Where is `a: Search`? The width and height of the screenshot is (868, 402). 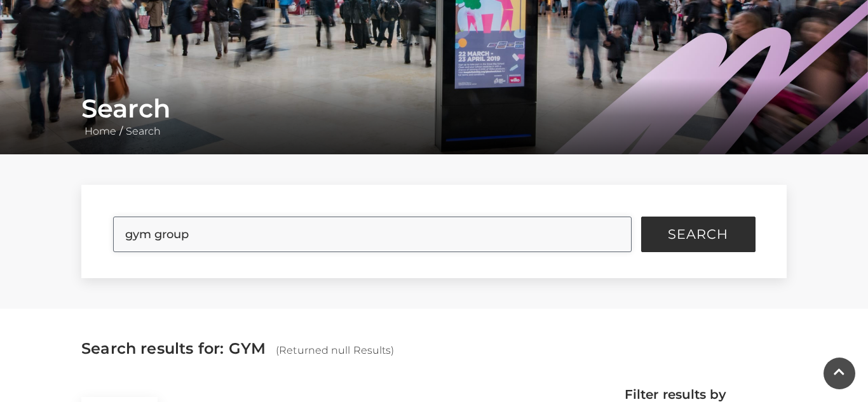
a: Search is located at coordinates (143, 131).